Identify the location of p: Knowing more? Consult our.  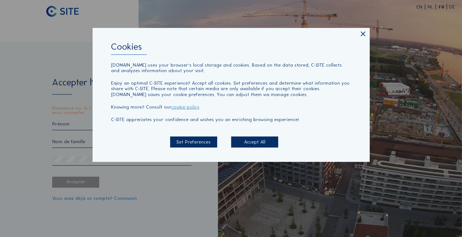
(231, 107).